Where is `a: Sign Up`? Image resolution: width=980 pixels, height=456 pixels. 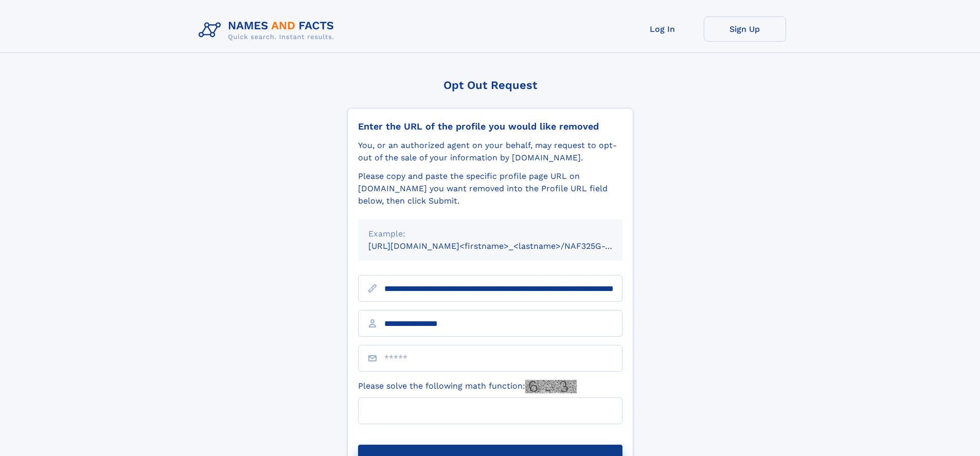 a: Sign Up is located at coordinates (745, 29).